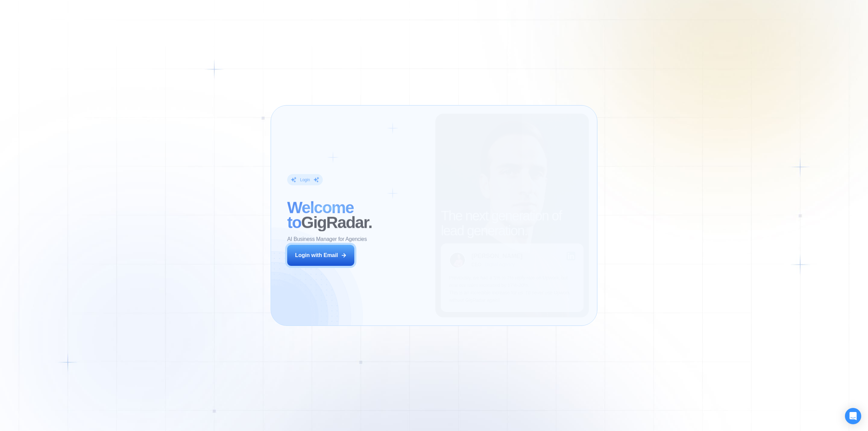 Image resolution: width=868 pixels, height=431 pixels. I want to click on div: Login with Email, so click(316, 255).